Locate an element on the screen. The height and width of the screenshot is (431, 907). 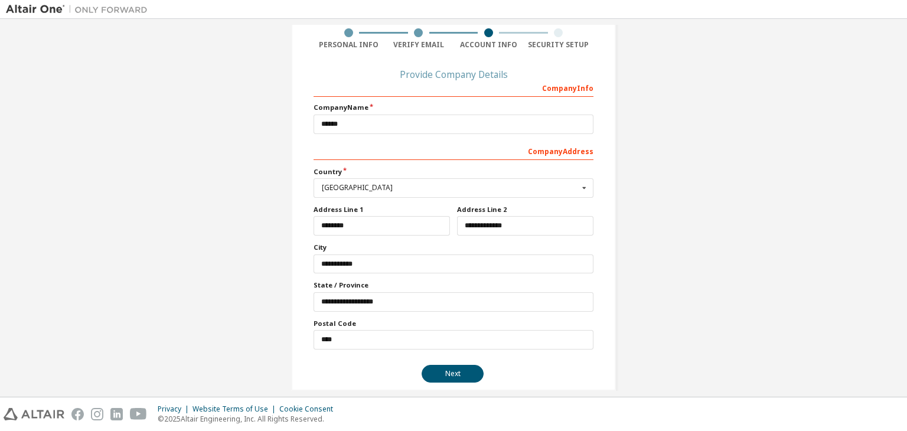
div: Privacy is located at coordinates (175, 409).